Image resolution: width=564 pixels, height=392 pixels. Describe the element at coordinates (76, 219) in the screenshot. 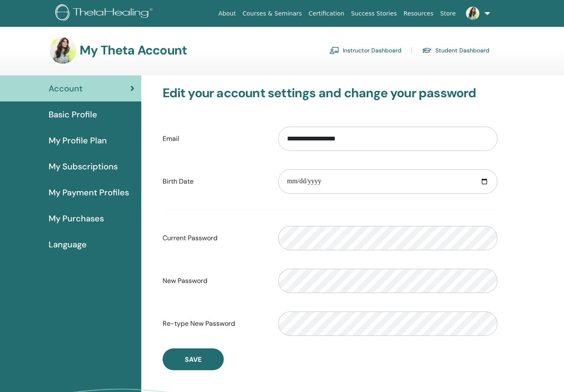

I see `span: My Purchases` at that location.